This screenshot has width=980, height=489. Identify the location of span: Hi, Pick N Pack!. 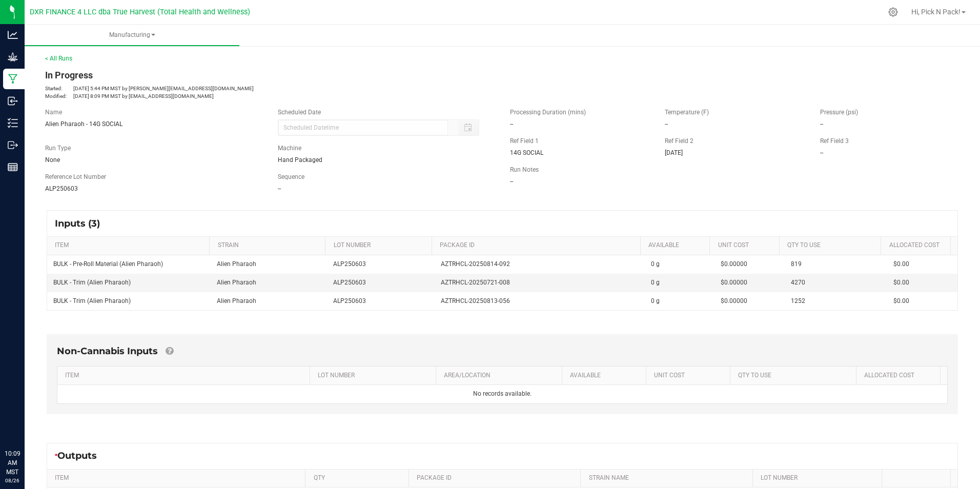
(936, 12).